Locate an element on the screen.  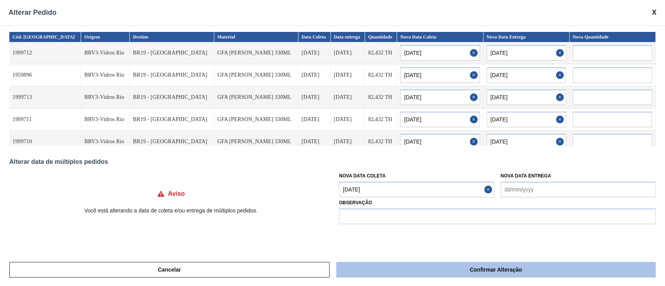
button: Cancelar is located at coordinates (169, 270).